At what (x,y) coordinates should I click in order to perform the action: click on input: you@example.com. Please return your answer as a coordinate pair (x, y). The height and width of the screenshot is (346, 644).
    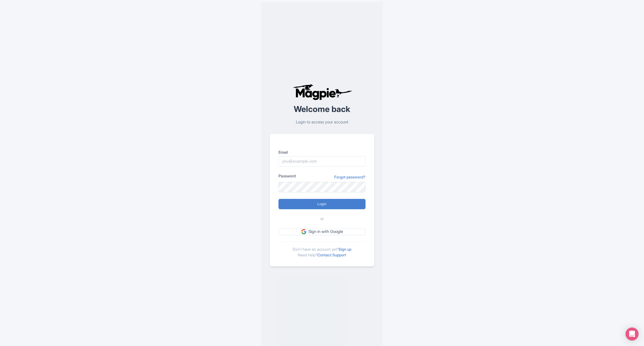
    Looking at the image, I should click on (322, 161).